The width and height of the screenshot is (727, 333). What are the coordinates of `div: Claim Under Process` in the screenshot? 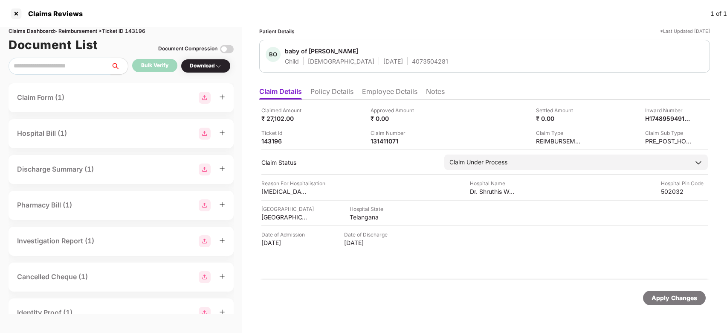 It's located at (479, 162).